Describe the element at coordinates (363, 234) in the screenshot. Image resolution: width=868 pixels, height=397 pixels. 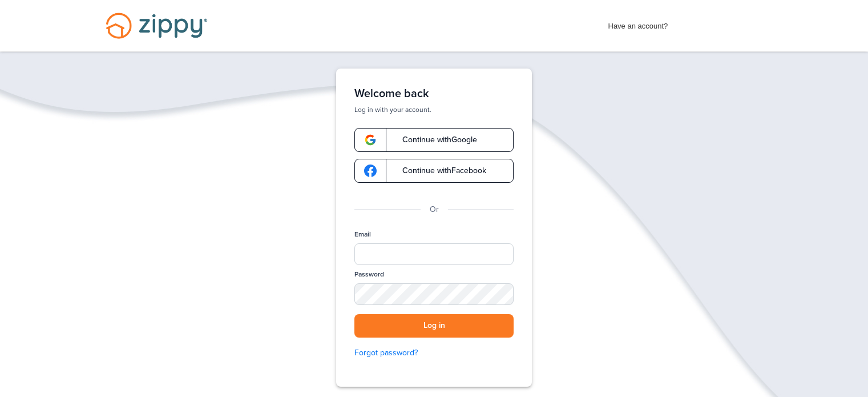
I see `label: Email` at that location.